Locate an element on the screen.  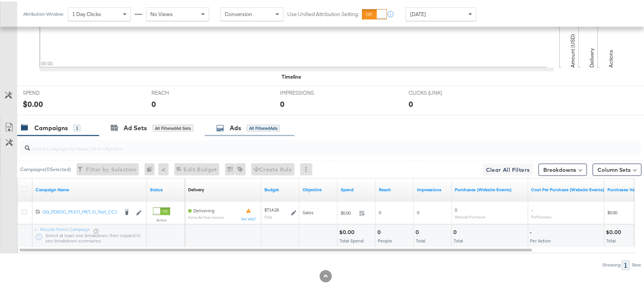
div: Attribution Window: is located at coordinates (44, 13).